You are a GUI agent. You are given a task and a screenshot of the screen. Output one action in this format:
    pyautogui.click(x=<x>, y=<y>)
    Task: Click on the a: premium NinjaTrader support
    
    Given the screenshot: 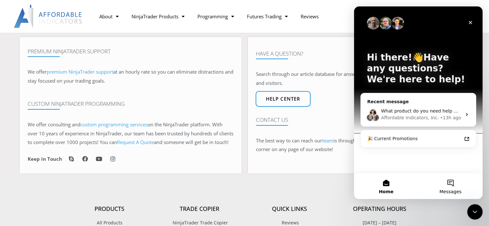 What is the action you would take?
    pyautogui.click(x=80, y=72)
    